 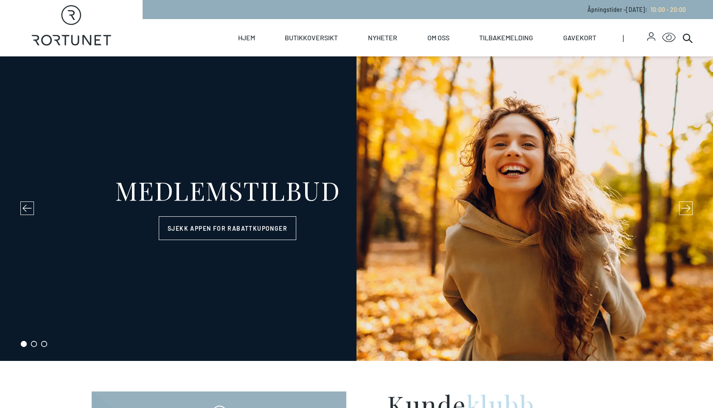 What do you see at coordinates (228, 190) in the screenshot?
I see `div: MEDLEMSTILBUD` at bounding box center [228, 190].